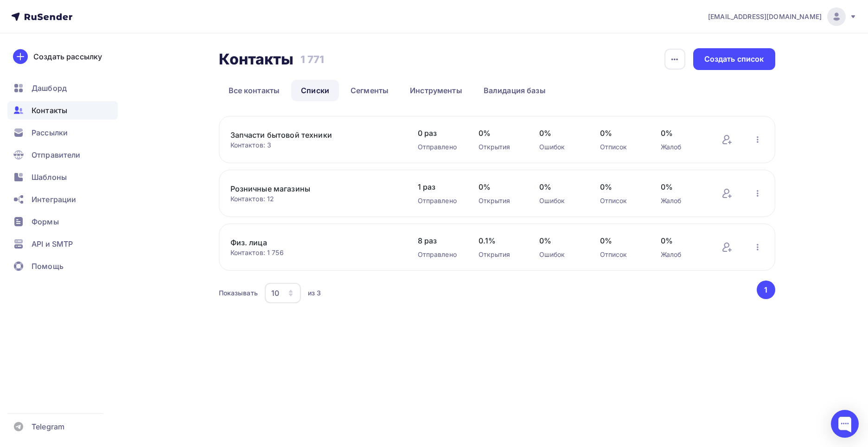 The width and height of the screenshot is (868, 447). I want to click on span: Рассылки, so click(50, 132).